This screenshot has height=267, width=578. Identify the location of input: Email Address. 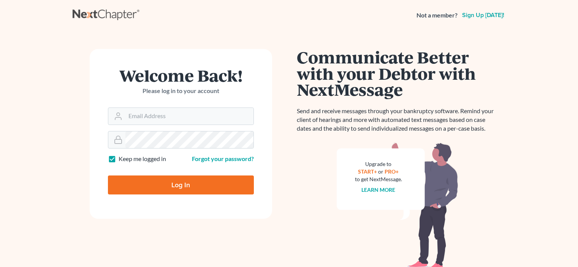
(189, 116).